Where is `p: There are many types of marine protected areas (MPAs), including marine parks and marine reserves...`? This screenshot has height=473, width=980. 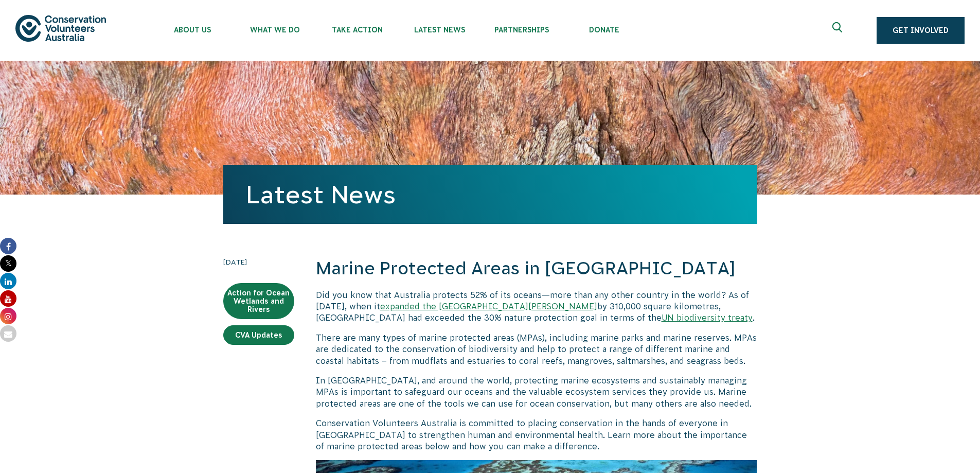 p: There are many types of marine protected areas (MPAs), including marine parks and marine reserves... is located at coordinates (537, 349).